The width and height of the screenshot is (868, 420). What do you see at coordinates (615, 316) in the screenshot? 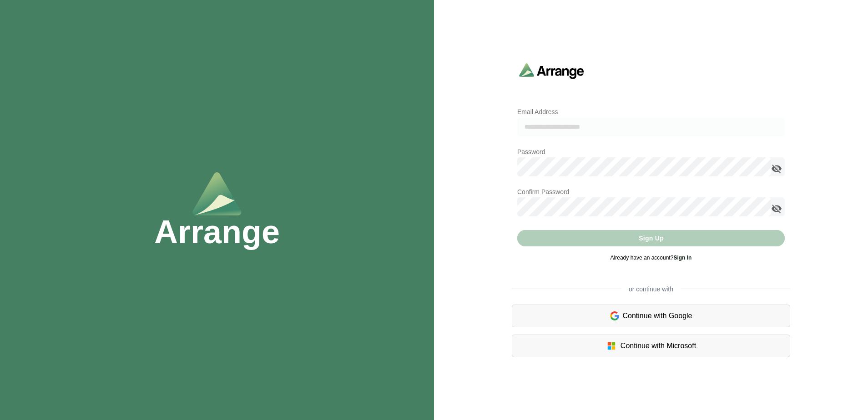
I see `img: google-logo.6d399ca0.svg` at bounding box center [615, 316].